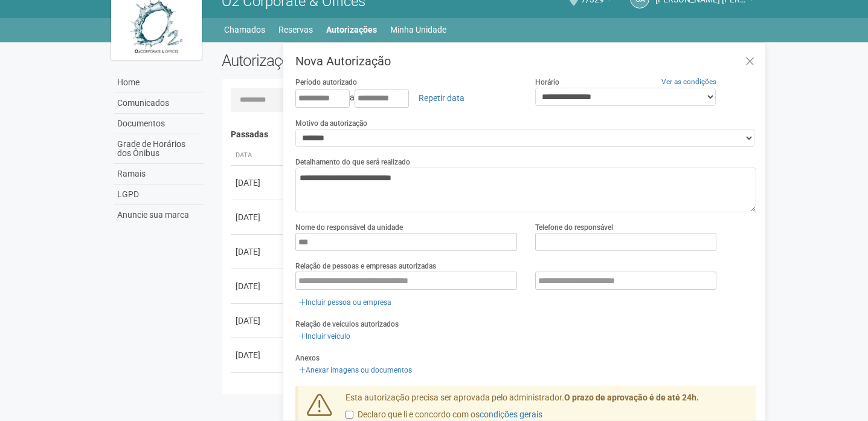 The image size is (868, 421). What do you see at coordinates (331, 124) in the screenshot?
I see `label: Motivo da autorização` at bounding box center [331, 124].